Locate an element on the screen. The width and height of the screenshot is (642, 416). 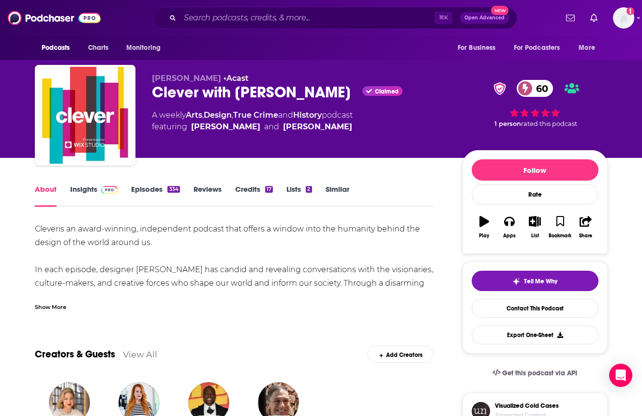
a: History is located at coordinates (307, 115).